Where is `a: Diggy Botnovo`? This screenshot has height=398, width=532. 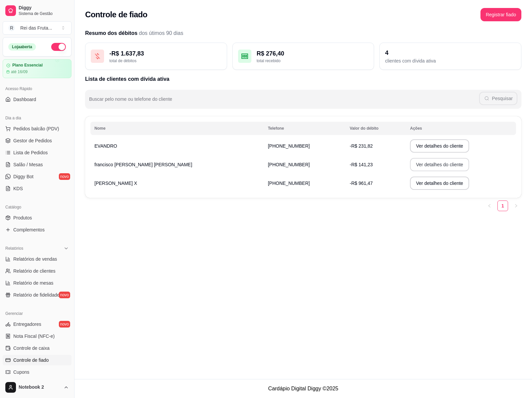 a: Diggy Botnovo is located at coordinates (37, 177).